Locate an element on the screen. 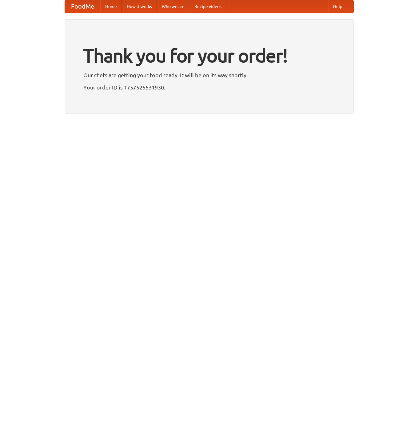  a: Who we are is located at coordinates (173, 6).